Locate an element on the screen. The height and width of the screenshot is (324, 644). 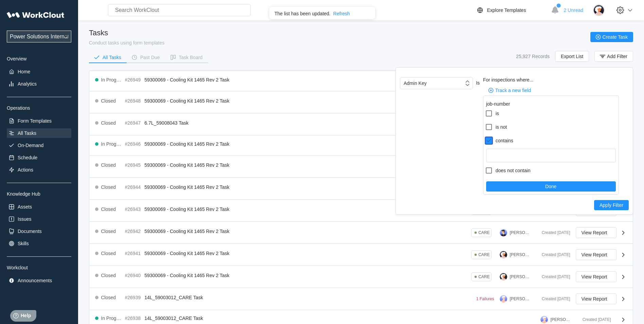
div: Overview is located at coordinates (39, 58).